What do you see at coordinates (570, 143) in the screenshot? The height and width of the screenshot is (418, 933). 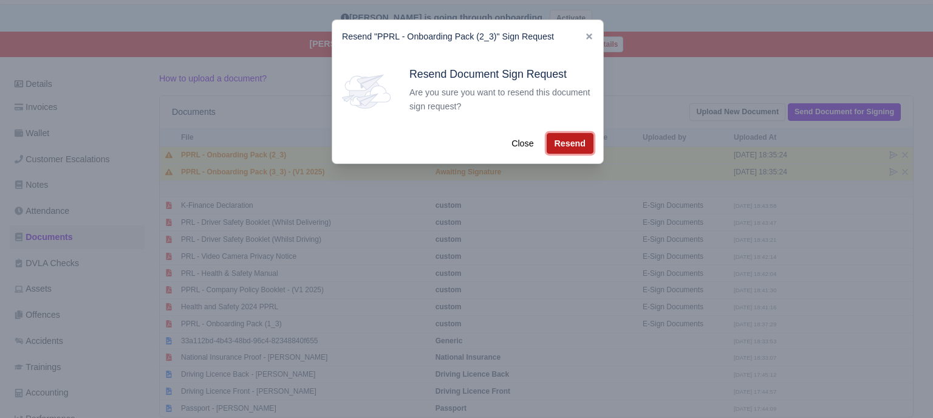 I see `button: Resend` at bounding box center [570, 143].